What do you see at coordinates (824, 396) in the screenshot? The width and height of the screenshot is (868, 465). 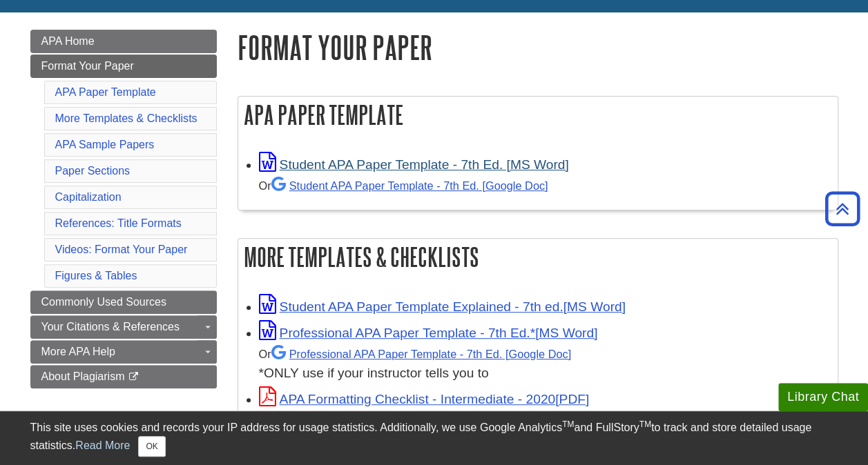 I see `button: Library Chat` at bounding box center [824, 396].